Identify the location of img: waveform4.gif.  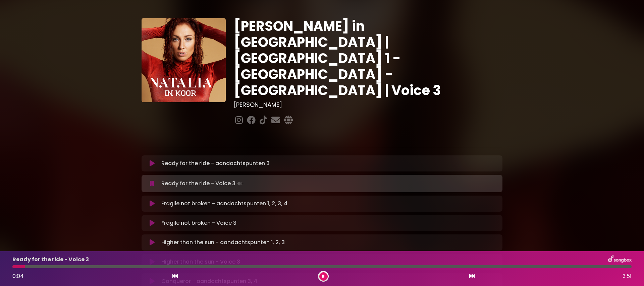
(240, 184).